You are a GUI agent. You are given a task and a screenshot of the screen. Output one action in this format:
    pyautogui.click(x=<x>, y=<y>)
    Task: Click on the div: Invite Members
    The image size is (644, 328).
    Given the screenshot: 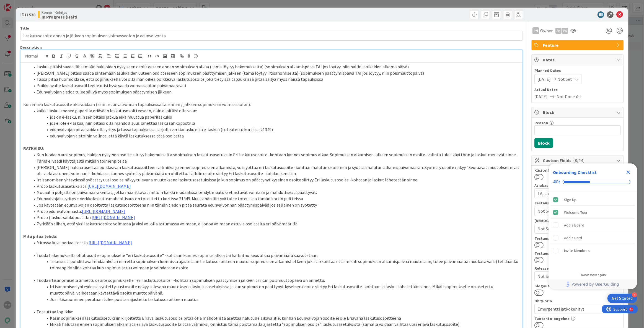 What is the action you would take?
    pyautogui.click(x=577, y=251)
    